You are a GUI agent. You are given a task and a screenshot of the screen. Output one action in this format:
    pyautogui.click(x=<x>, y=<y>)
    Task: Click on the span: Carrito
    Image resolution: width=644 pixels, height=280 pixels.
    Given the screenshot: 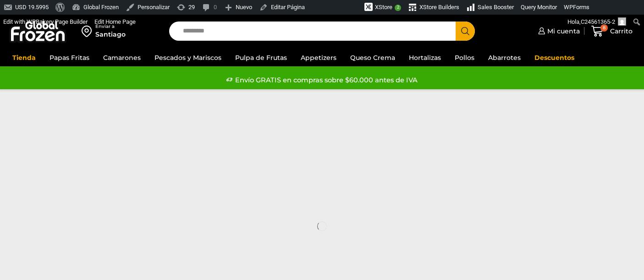 What is the action you would take?
    pyautogui.click(x=620, y=31)
    